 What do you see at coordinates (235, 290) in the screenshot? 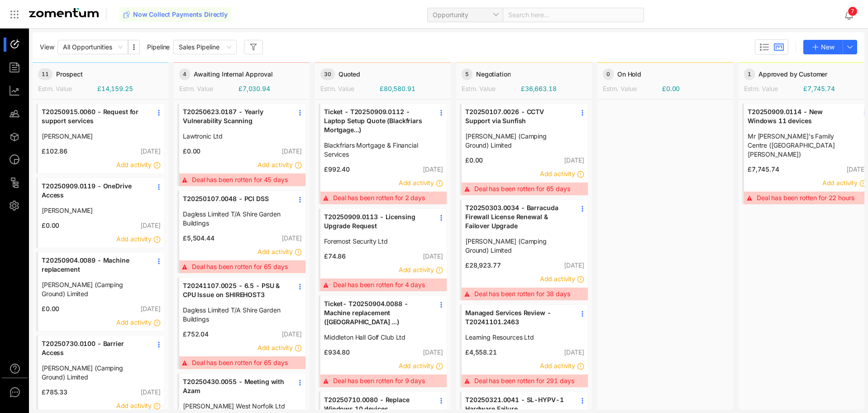
I see `span: T20241107.0025 - 6.5 - PSU & CPU Issue on SHIREHOST3` at bounding box center [235, 290].